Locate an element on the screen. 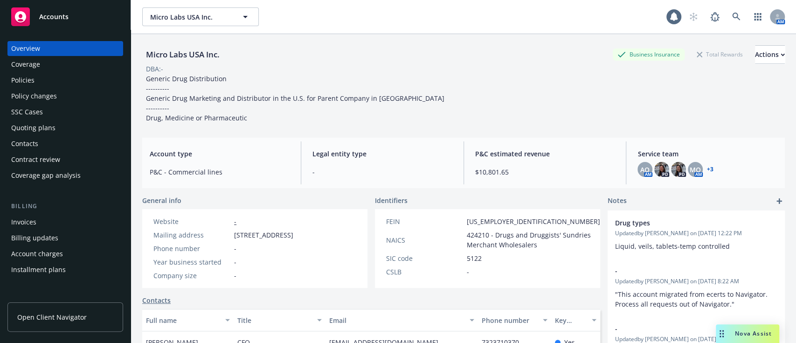 The width and height of the screenshot is (796, 343). span: P&C estimated revenue is located at coordinates (545, 153).